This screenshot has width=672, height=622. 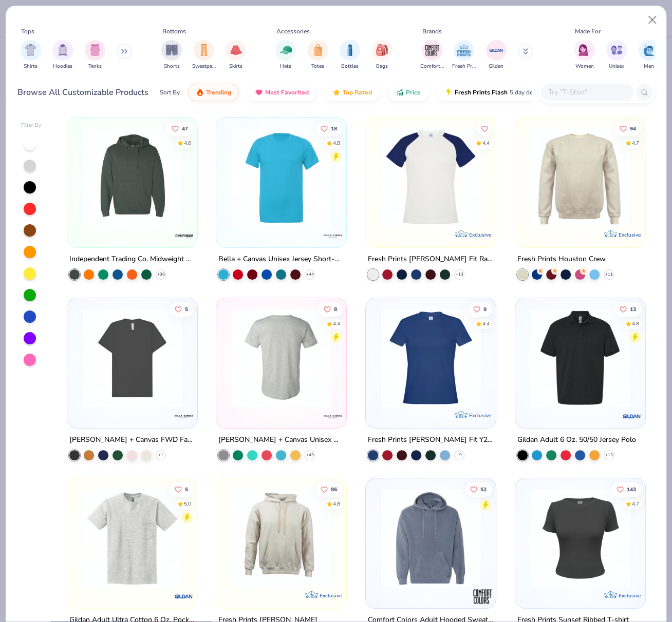 What do you see at coordinates (382, 66) in the screenshot?
I see `span: Bags` at bounding box center [382, 66].